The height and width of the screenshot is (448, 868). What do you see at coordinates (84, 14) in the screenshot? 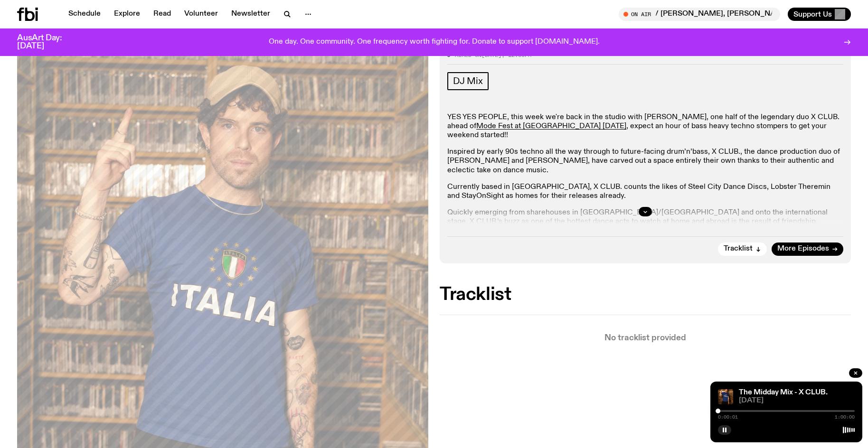
I see `a: Schedule` at bounding box center [84, 14].